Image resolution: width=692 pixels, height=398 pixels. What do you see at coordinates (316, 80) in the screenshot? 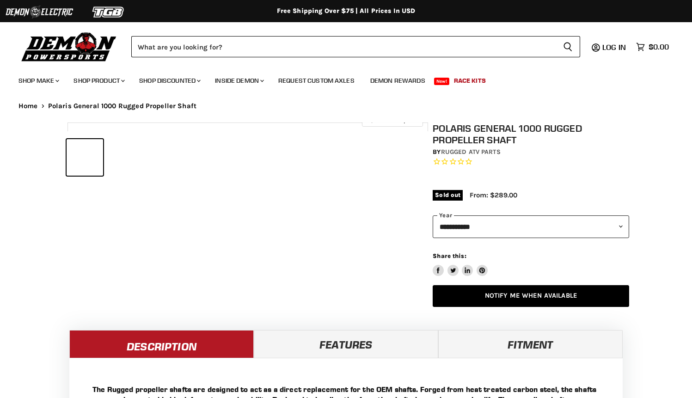
I see `a: Request Custom Axles` at bounding box center [316, 80].